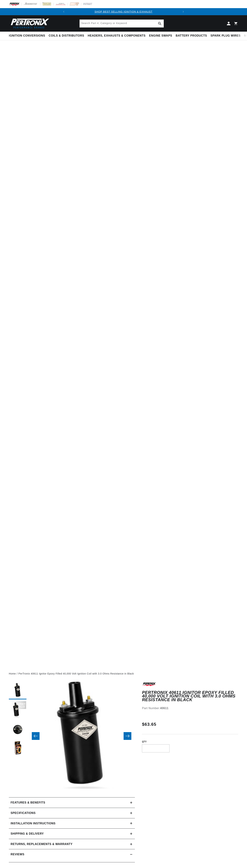 The image size is (247, 868). What do you see at coordinates (164, 708) in the screenshot?
I see `strong: 40611` at bounding box center [164, 708].